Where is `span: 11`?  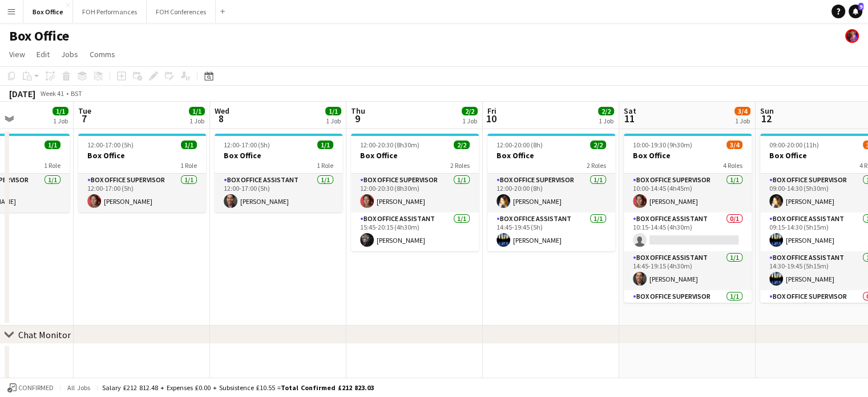 span: 11 is located at coordinates (629, 118).